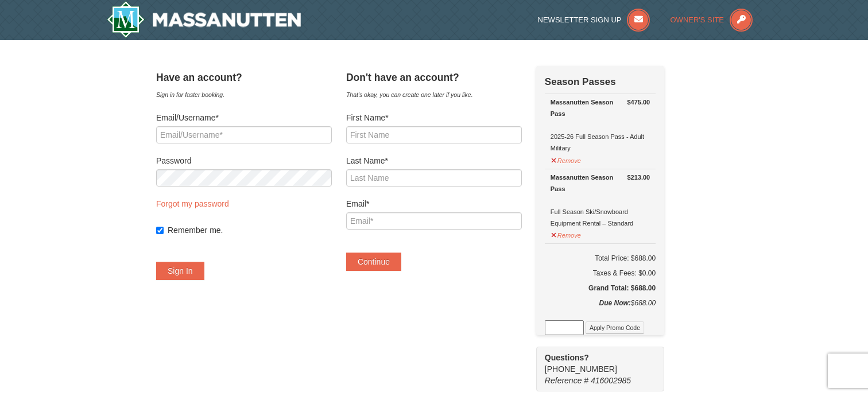 Image resolution: width=868 pixels, height=396 pixels. I want to click on button: Apply Promo Code, so click(615, 328).